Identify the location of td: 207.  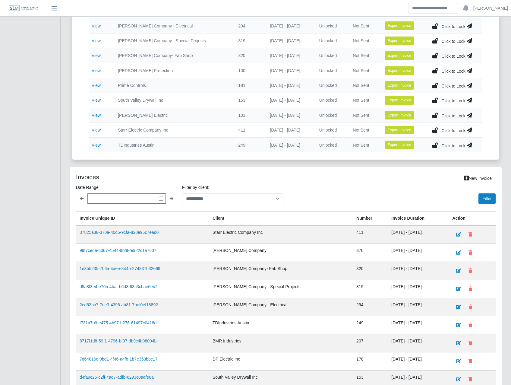
(370, 343).